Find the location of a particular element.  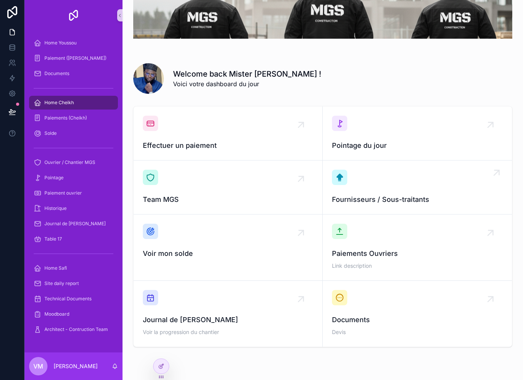

a: Paiements OuvriersLink description is located at coordinates (417, 247).